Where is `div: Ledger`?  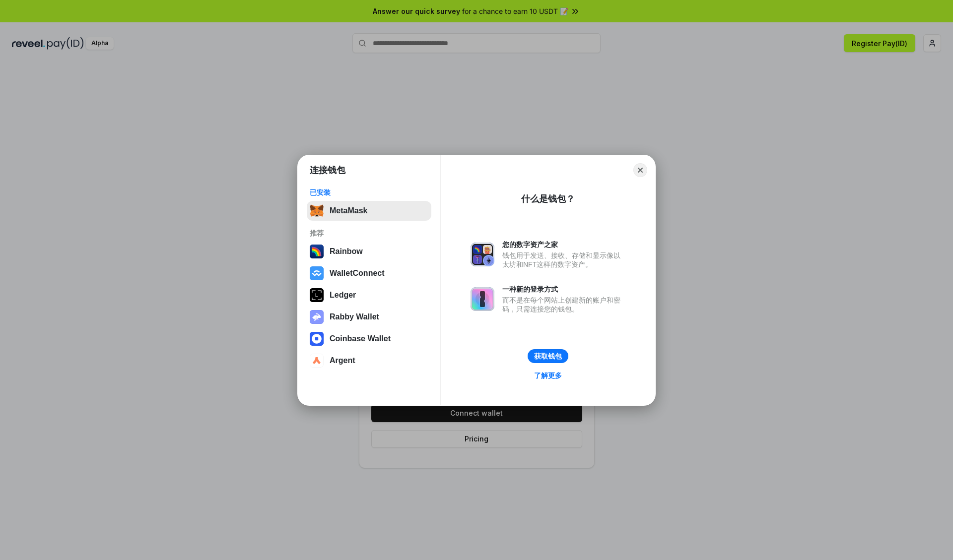
div: Ledger is located at coordinates (343, 295).